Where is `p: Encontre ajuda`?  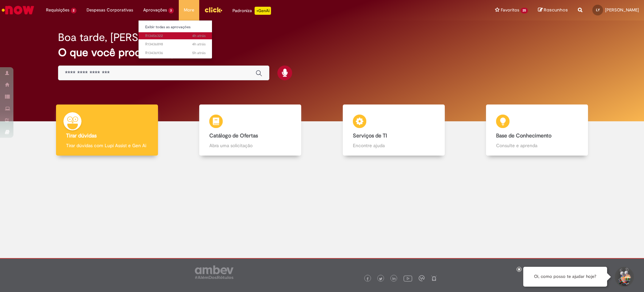
p: Encontre ajuda is located at coordinates (394, 146).